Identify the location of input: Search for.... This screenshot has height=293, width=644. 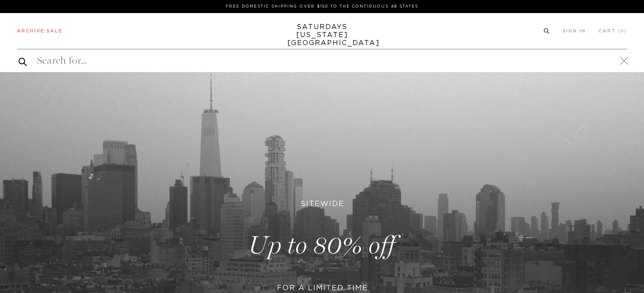
(322, 61).